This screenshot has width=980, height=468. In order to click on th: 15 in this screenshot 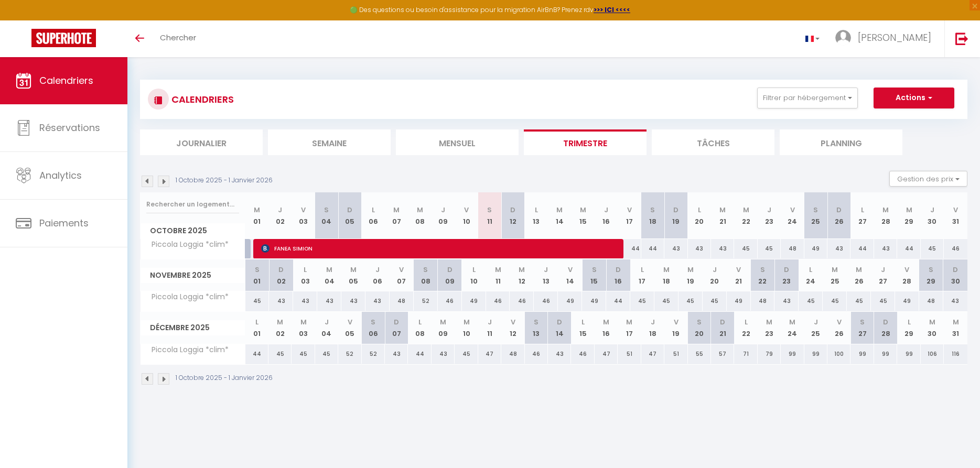, I will do `click(583, 328)`.